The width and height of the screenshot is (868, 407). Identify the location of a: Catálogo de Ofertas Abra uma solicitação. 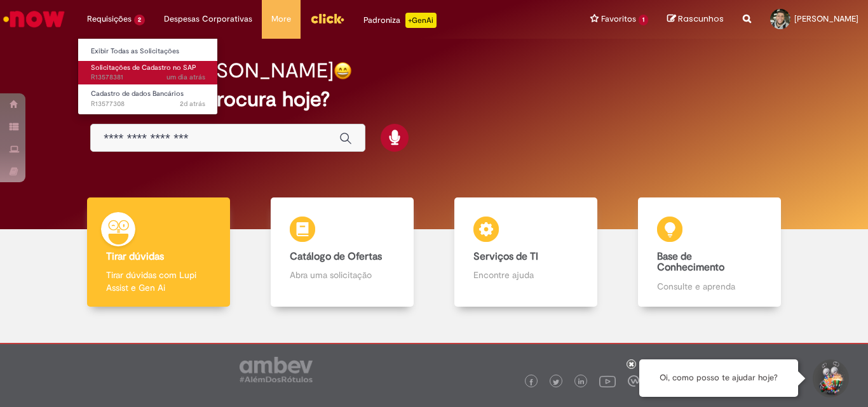
(342, 252).